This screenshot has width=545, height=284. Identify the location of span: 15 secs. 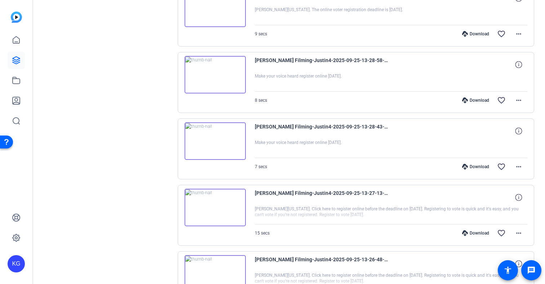
(262, 233).